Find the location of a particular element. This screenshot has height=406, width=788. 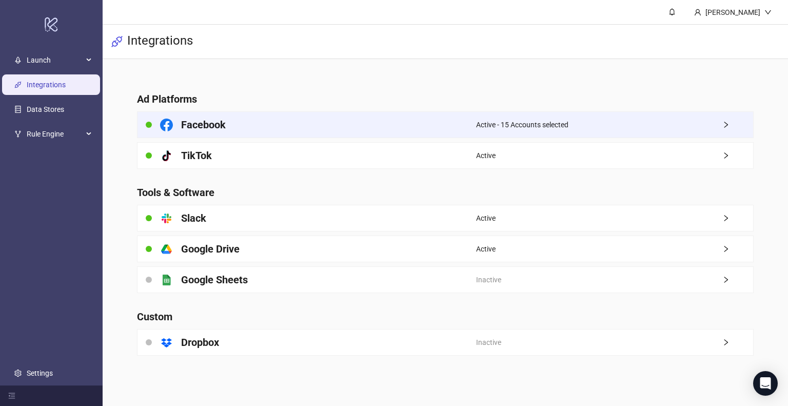

span: Launch is located at coordinates (55, 60).